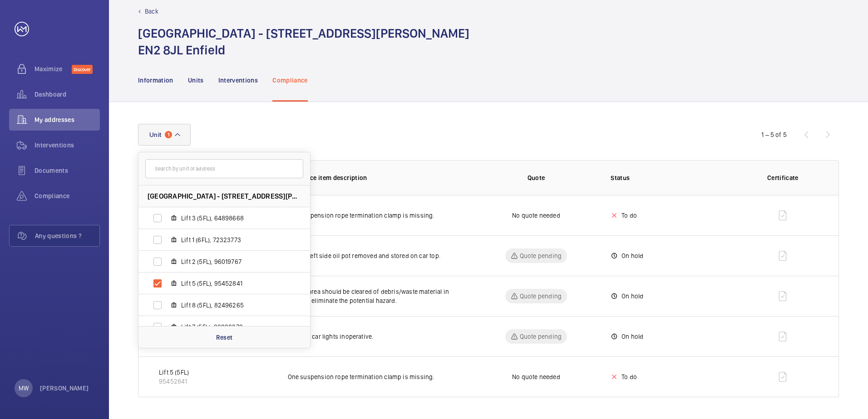 This screenshot has width=868, height=419. I want to click on p: Certificate, so click(782, 178).